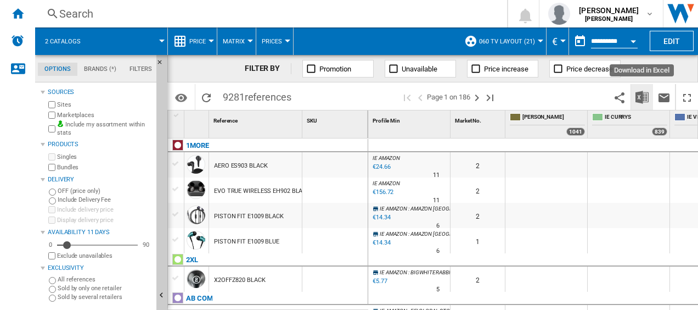 This screenshot has height=310, width=698. What do you see at coordinates (664, 97) in the screenshot?
I see `button: Send this report by email` at bounding box center [664, 97].